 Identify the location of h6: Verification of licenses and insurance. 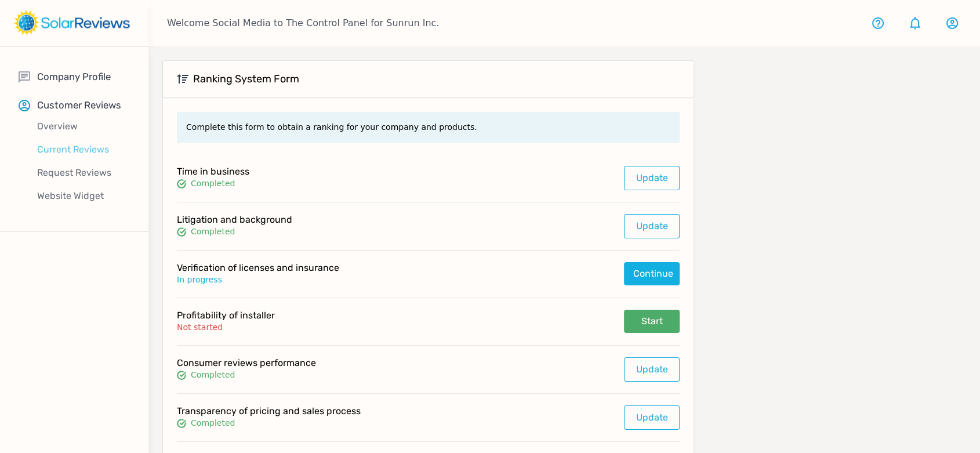
(258, 268).